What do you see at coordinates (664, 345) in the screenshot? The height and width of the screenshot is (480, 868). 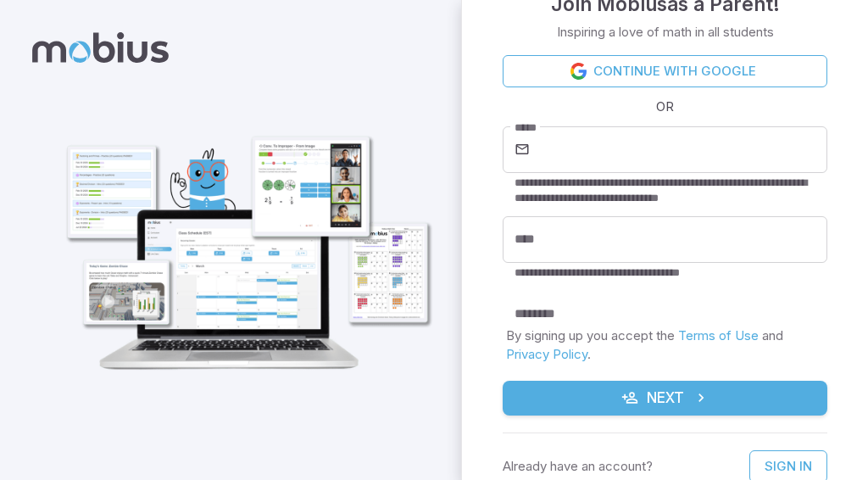 I see `p: By signing up you accept the and .` at bounding box center [664, 345].